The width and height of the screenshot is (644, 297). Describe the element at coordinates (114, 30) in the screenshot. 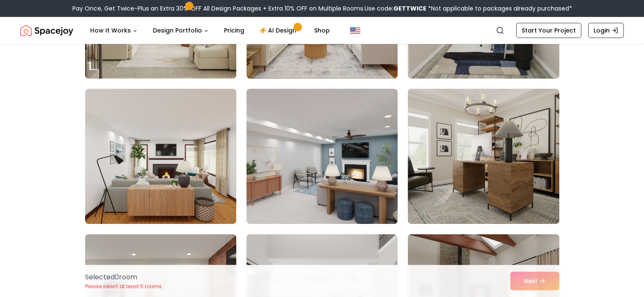

I see `button: How It Works` at that location.